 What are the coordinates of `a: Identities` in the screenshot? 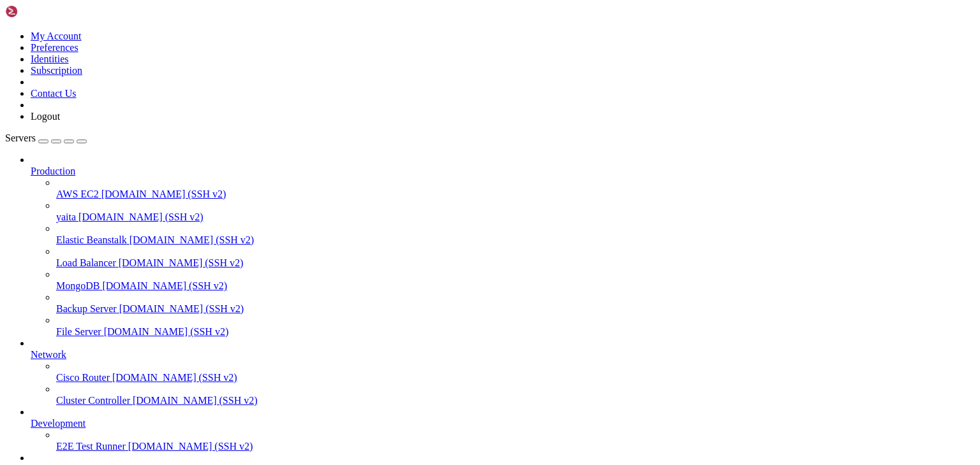 It's located at (50, 58).